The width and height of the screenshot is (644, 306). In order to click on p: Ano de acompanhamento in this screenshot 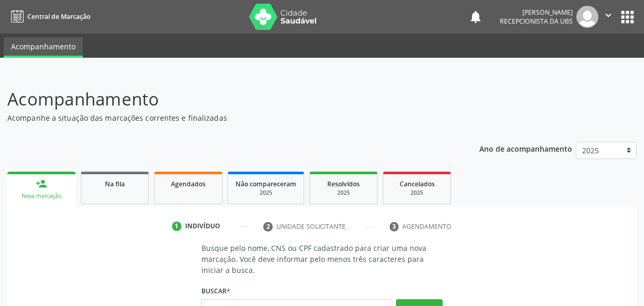, I will do `click(525, 148)`.